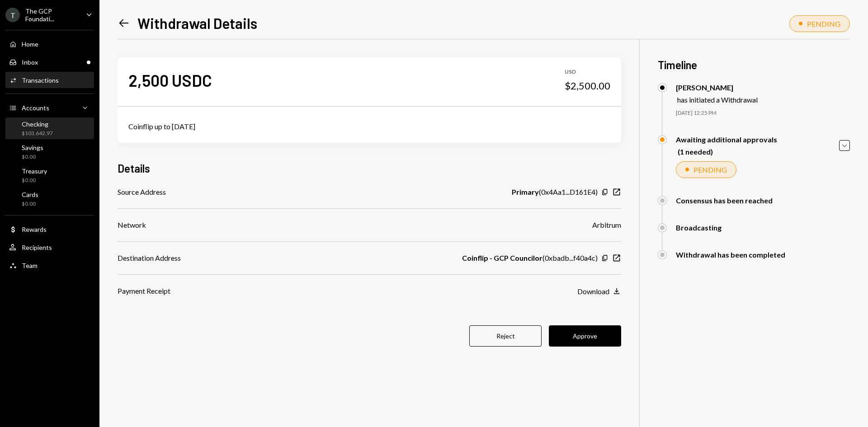 The image size is (868, 427). I want to click on div: Download, so click(593, 291).